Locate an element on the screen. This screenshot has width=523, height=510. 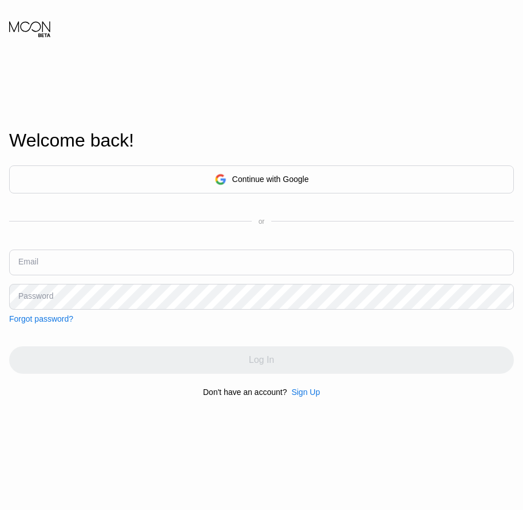
div: Welcome back! is located at coordinates (261, 140).